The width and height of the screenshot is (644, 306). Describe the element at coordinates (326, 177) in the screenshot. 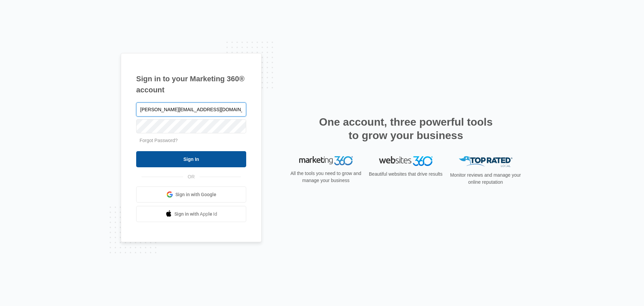

I see `p: All the tools you need to grow and manage your business` at that location.